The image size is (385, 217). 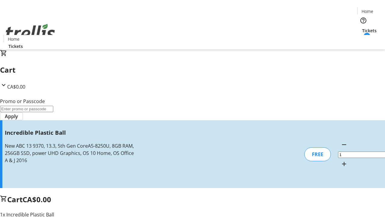 I want to click on h3: Incredible Plastic Ball, so click(x=70, y=132).